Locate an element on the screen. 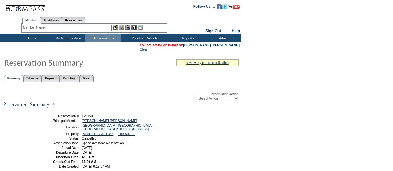  td: Date Created: is located at coordinates (57, 166).